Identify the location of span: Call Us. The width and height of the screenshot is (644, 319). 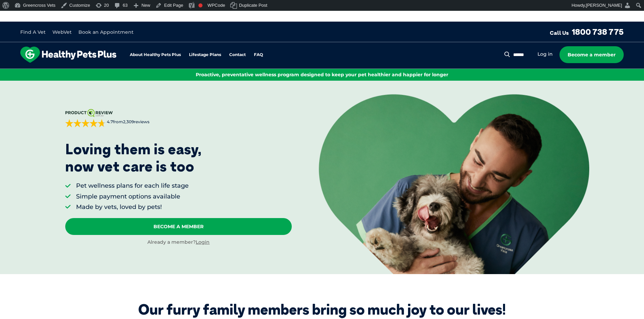
(559, 33).